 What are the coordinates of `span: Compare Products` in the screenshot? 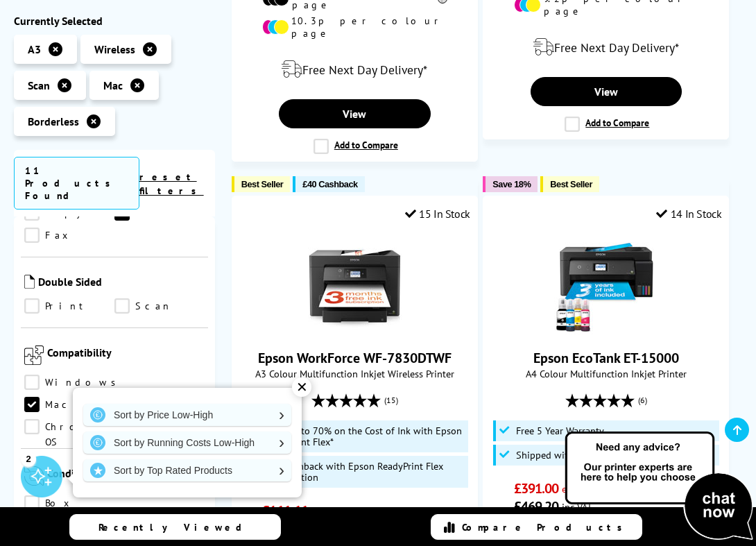 It's located at (546, 528).